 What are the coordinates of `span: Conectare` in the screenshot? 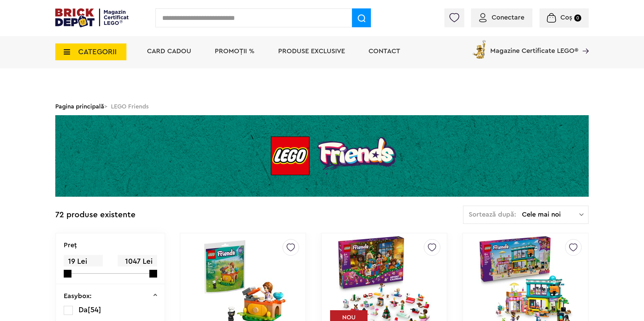 It's located at (508, 17).